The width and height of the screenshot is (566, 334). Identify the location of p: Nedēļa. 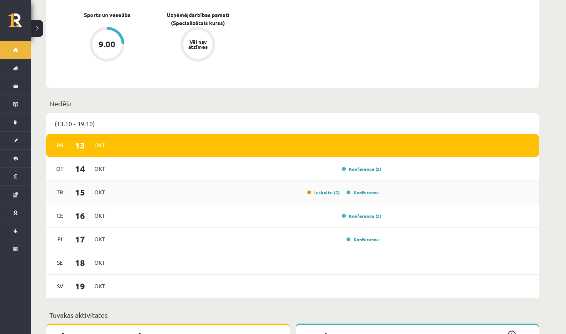
(293, 103).